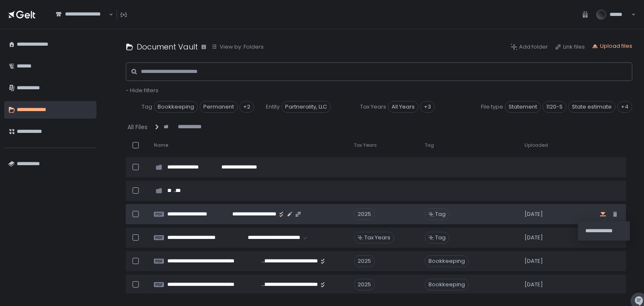  Describe the element at coordinates (137, 127) in the screenshot. I see `div: All Files` at that location.